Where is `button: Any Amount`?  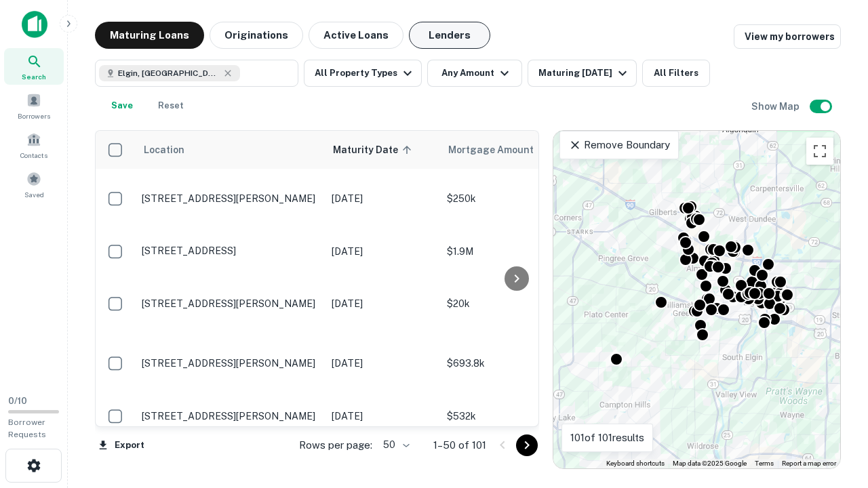 button: Any Amount is located at coordinates (475, 73).